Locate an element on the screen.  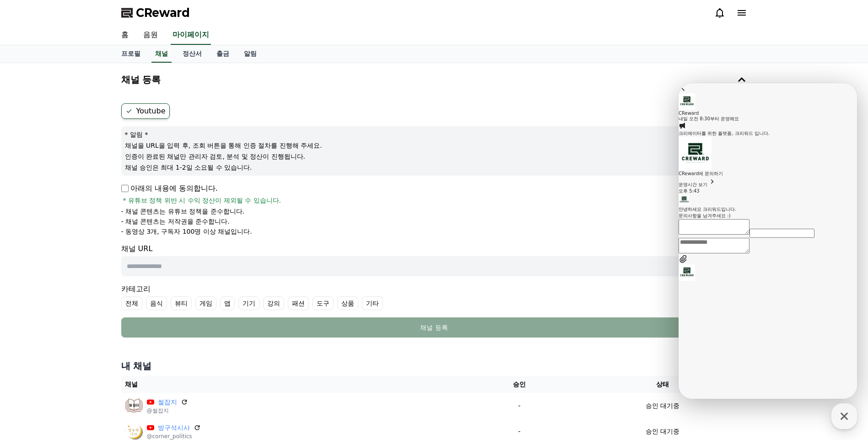
label: Youtube is located at coordinates (146, 111).